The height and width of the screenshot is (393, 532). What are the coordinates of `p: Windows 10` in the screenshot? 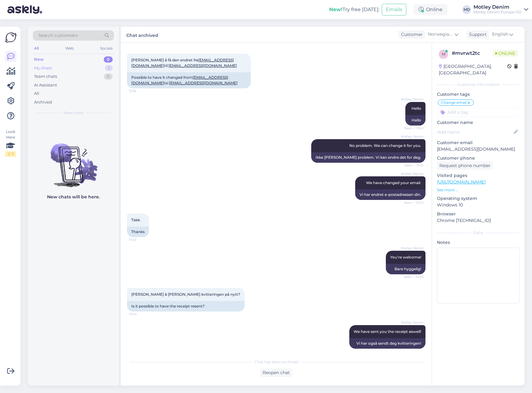 It's located at (478, 205).